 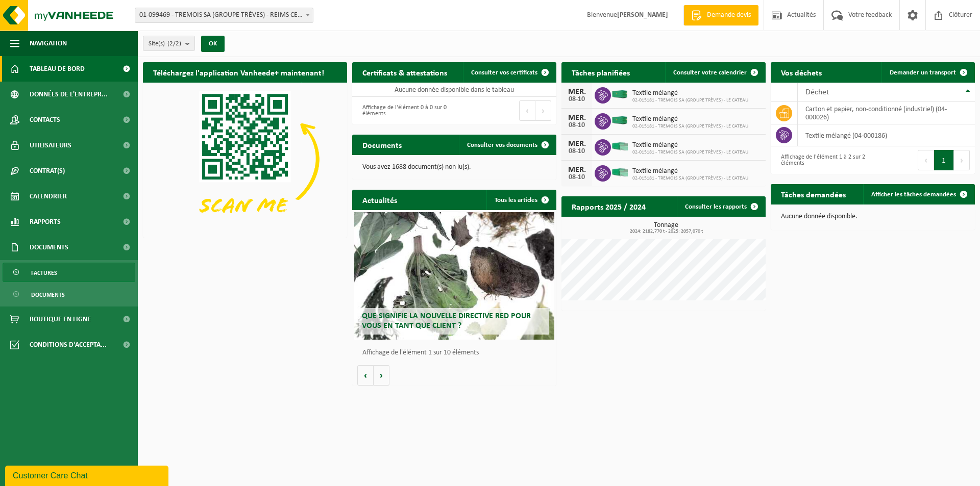 What do you see at coordinates (667, 232) in the screenshot?
I see `span: 2024: 2182,770 t - 2025: 2057,070 t` at bounding box center [667, 232].